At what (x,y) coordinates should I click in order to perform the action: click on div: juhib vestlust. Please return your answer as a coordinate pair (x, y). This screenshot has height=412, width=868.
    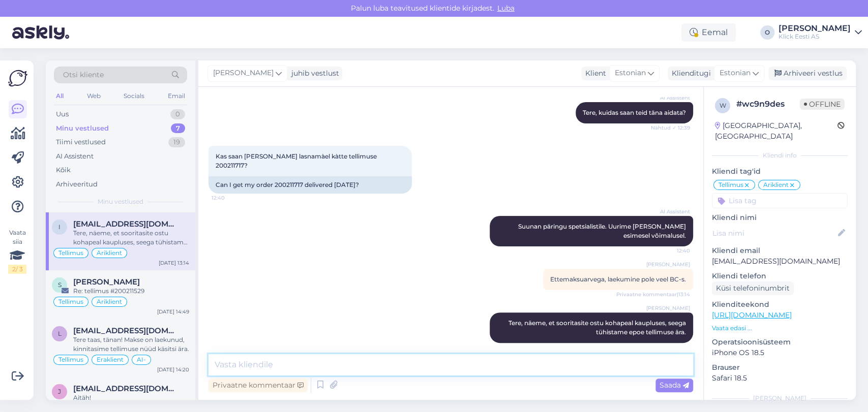
    Looking at the image, I should click on (313, 73).